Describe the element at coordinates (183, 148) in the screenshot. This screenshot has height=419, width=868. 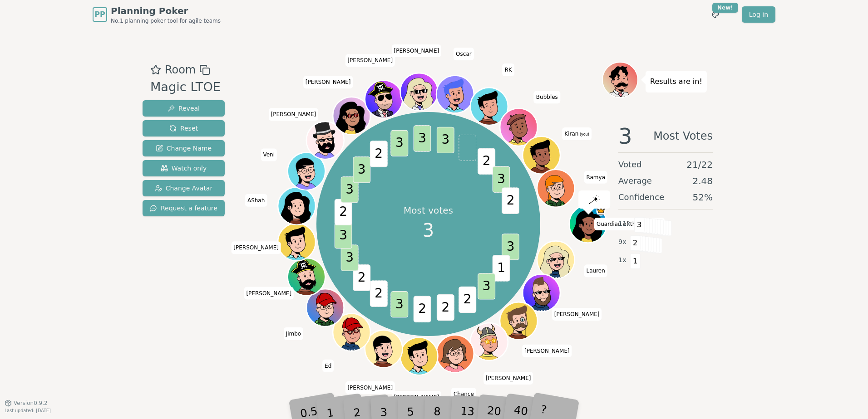
I see `button: Change Name` at that location.